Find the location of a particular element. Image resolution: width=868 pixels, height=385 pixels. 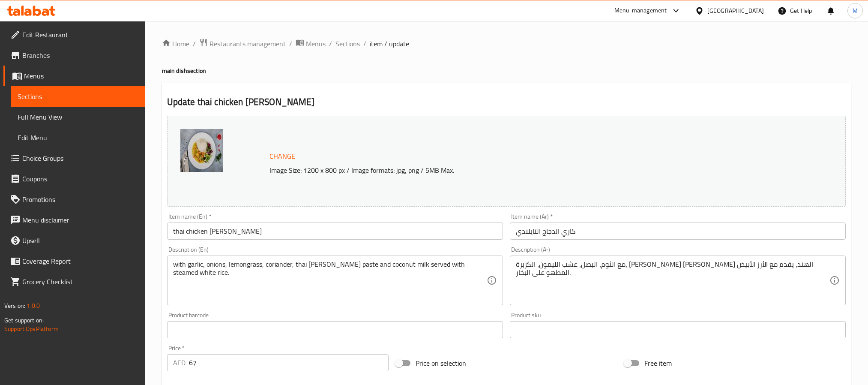

span: Promotions is located at coordinates (80, 200).